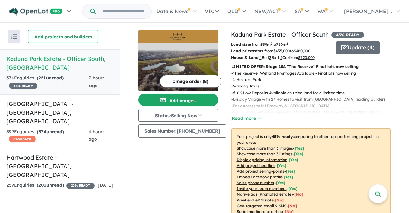  Describe the element at coordinates (123, 11) in the screenshot. I see `input: Try estate name, suburb, builder or developer` at that location.